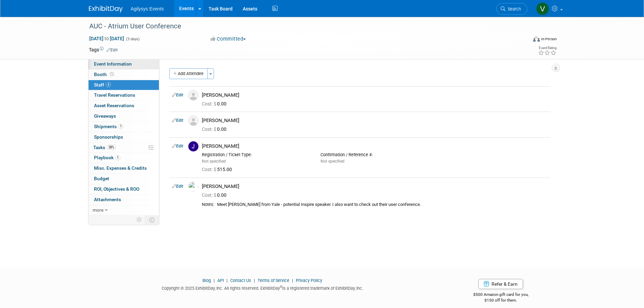  I want to click on a: Travel Reservations, so click(124, 95).